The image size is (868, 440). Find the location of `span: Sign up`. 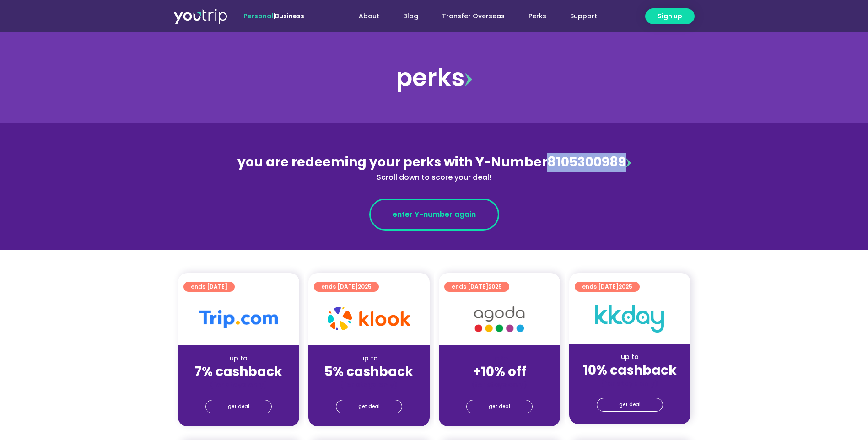

span: Sign up is located at coordinates (670, 16).